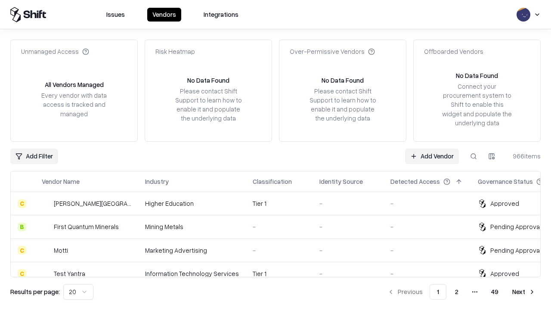  What do you see at coordinates (221, 15) in the screenshot?
I see `button: Integrations` at bounding box center [221, 15].